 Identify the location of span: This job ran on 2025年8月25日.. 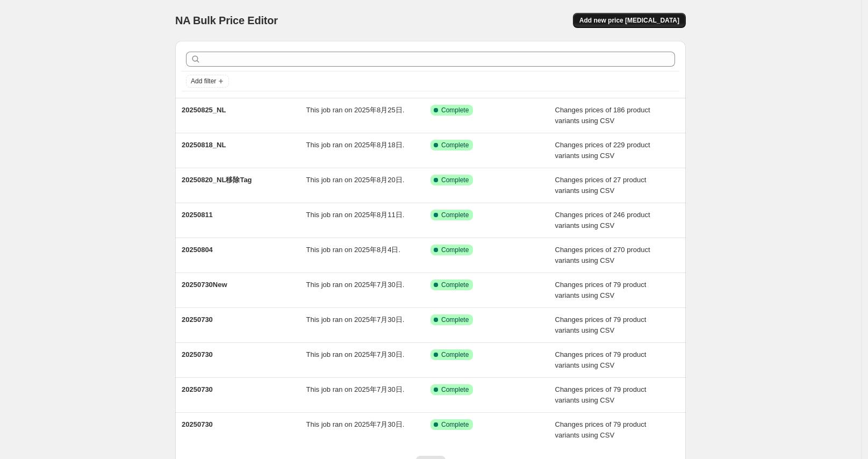
(355, 110).